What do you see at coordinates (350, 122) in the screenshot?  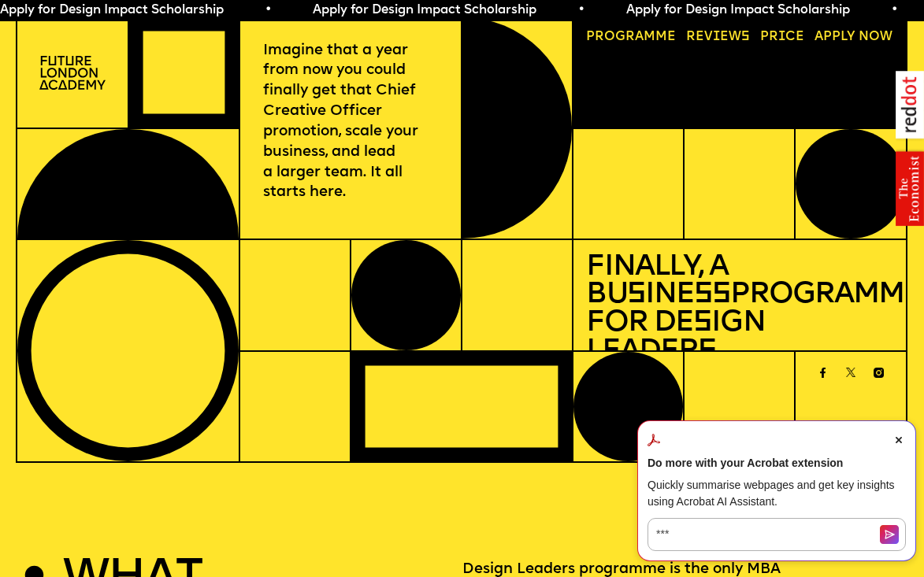 I see `p: Imagine that a year from now you could finally get that Chief Creative Officer promotion, scale y...` at bounding box center [350, 122].